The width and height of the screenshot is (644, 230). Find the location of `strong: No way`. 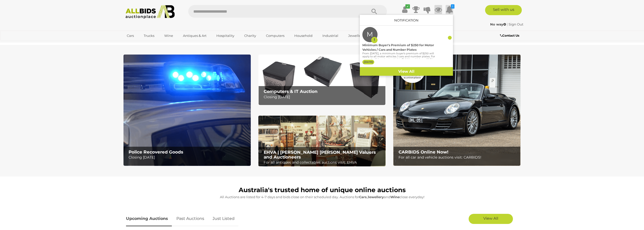

strong: No way is located at coordinates (498, 24).